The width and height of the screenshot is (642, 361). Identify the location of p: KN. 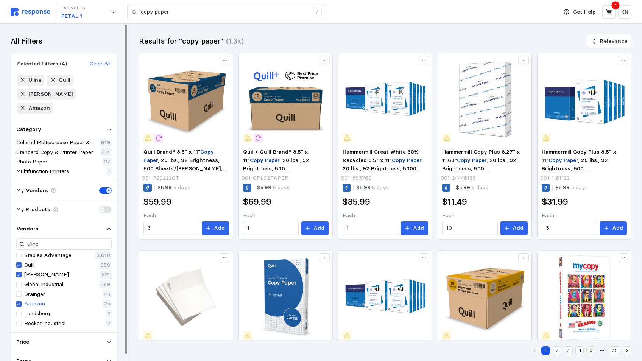
(625, 12).